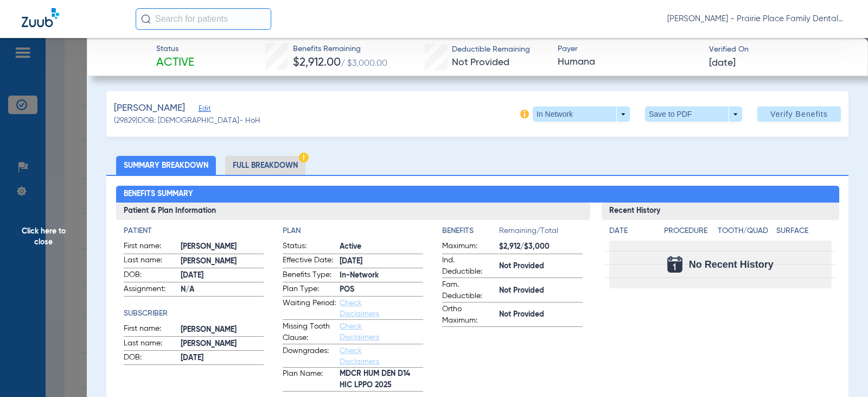  I want to click on h4: Benefits, so click(471, 231).